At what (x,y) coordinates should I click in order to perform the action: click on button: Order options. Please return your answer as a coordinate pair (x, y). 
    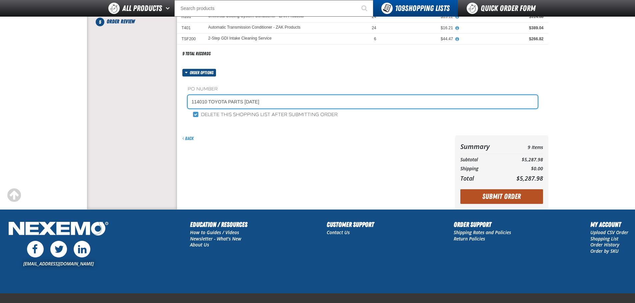
    Looking at the image, I should click on (199, 73).